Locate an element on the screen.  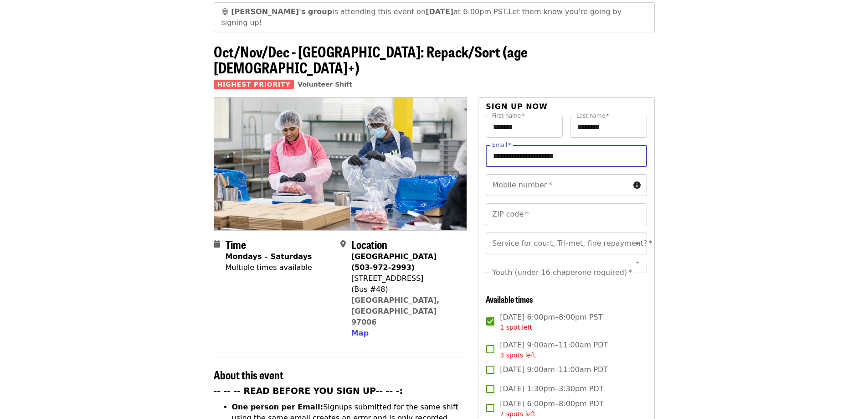
input: Last name is located at coordinates (608, 127).